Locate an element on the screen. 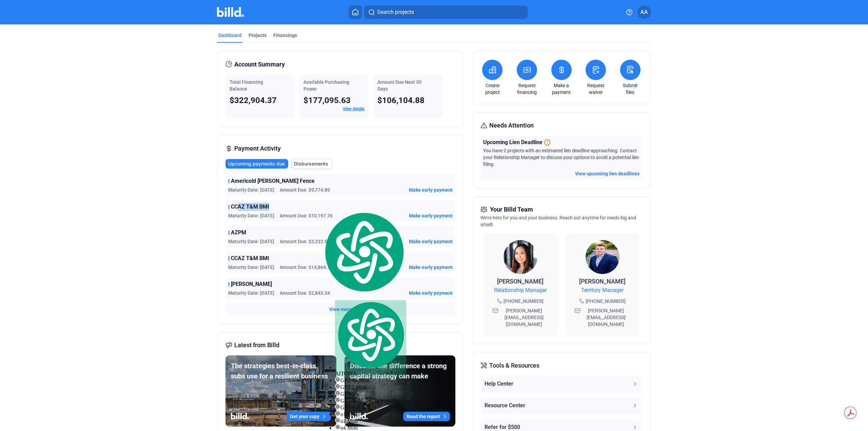  span: Amount Due: $3,232.06 is located at coordinates (305, 242).